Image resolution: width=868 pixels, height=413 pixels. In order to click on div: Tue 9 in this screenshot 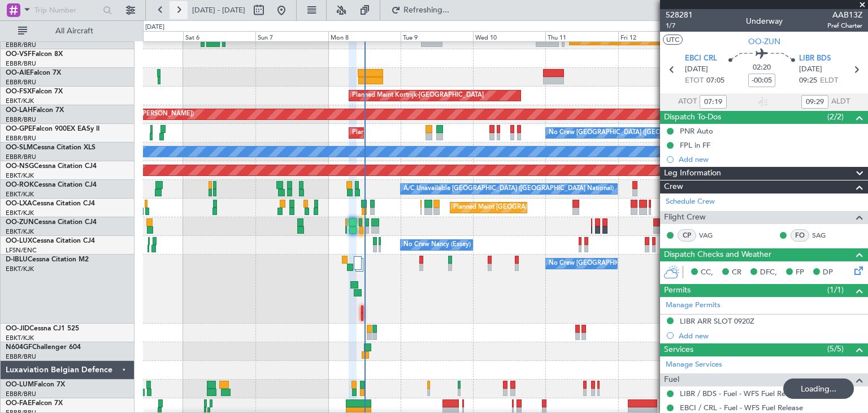, I will do `click(437, 36)`.